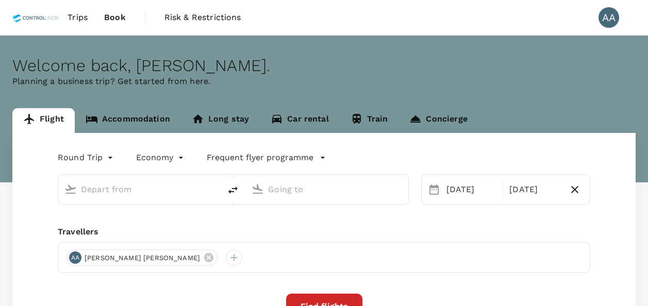  Describe the element at coordinates (260, 158) in the screenshot. I see `p: Frequent flyer programme` at that location.